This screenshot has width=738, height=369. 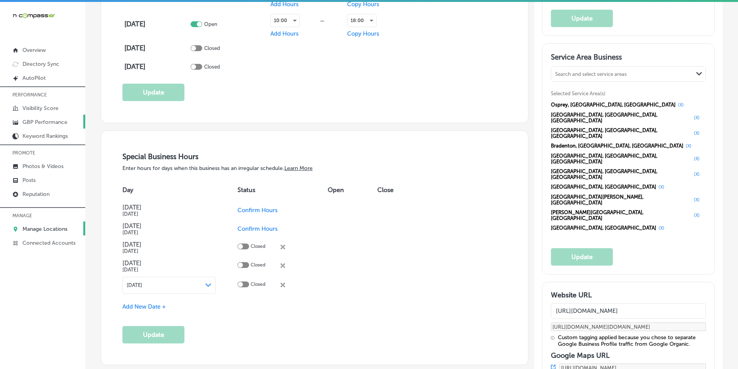 What do you see at coordinates (211, 24) in the screenshot?
I see `p: Open` at bounding box center [211, 24].